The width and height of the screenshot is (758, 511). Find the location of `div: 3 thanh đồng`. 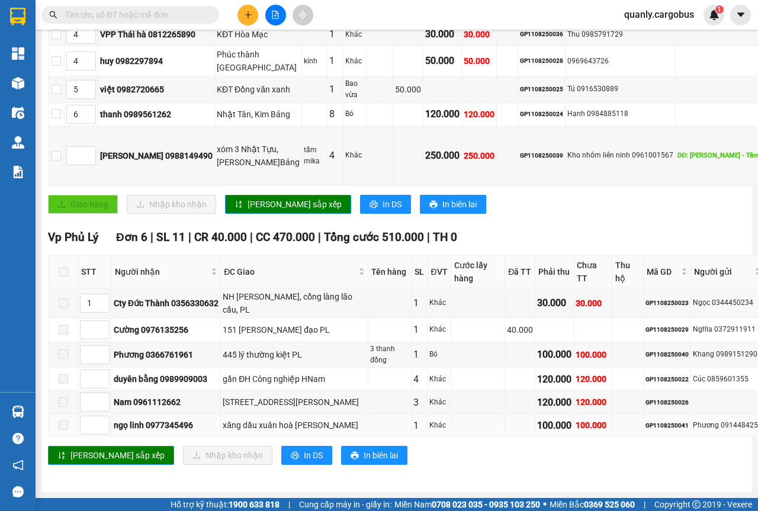

div: 3 thanh đồng is located at coordinates (390, 355).